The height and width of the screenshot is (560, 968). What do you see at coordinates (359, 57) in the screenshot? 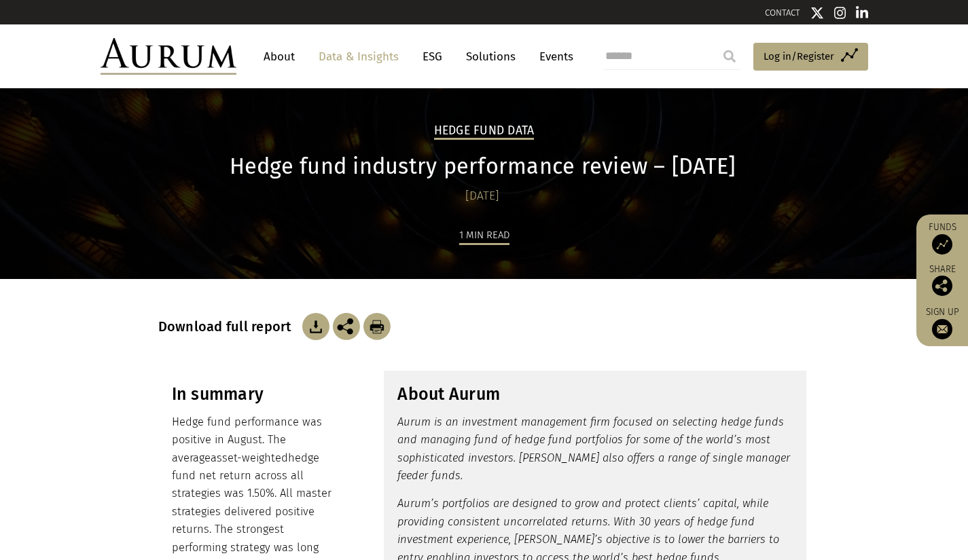
I see `a: Data & Insights` at bounding box center [359, 57].